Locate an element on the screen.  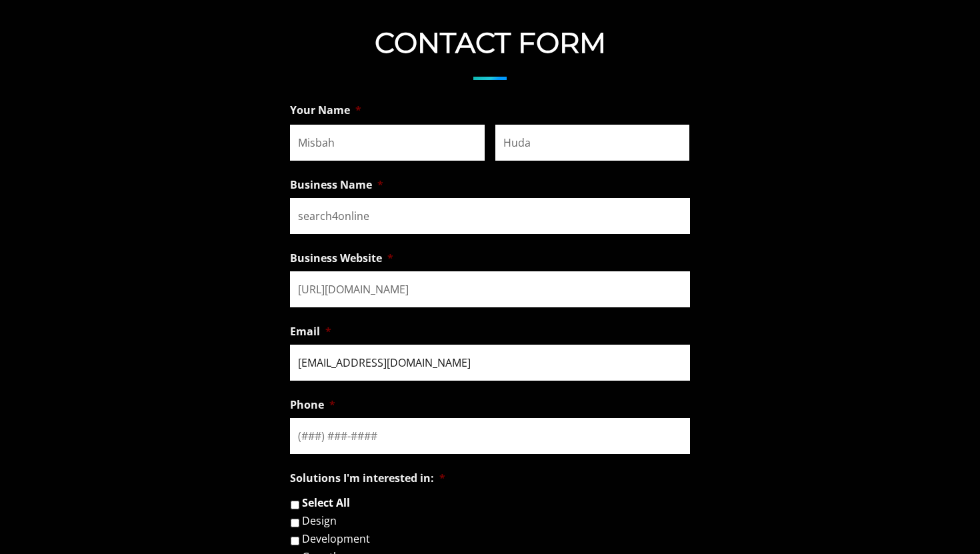
input: First is located at coordinates (388, 143).